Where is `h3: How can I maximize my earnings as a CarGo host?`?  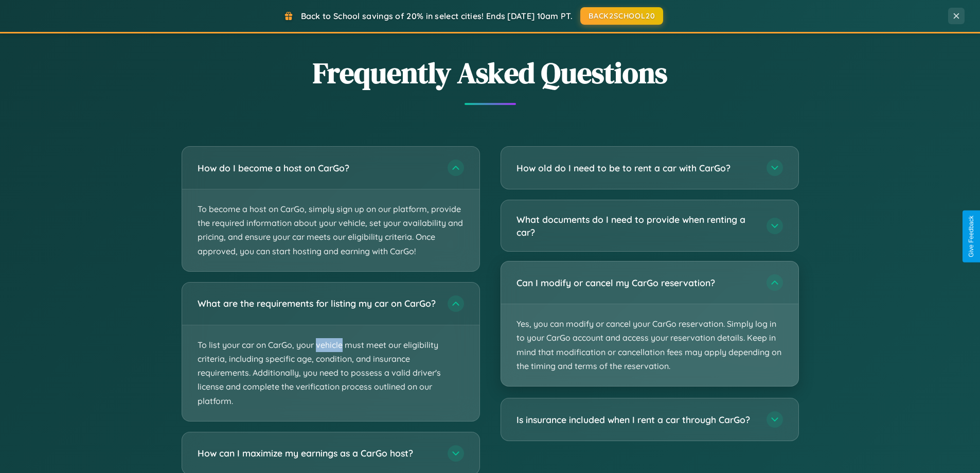 h3: How can I maximize my earnings as a CarGo host? is located at coordinates (317, 453).